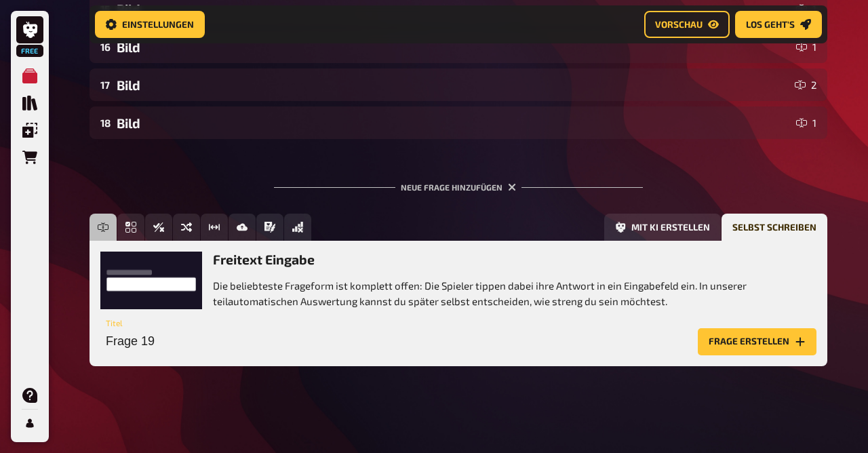 This screenshot has width=868, height=453. What do you see at coordinates (242, 227) in the screenshot?
I see `button: Bild-Antwort` at bounding box center [242, 227].